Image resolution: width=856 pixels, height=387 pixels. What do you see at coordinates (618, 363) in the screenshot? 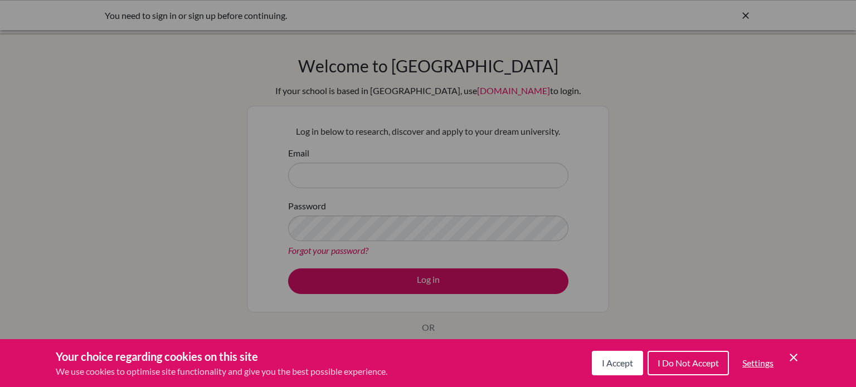
I see `span: I Accept` at bounding box center [618, 363].